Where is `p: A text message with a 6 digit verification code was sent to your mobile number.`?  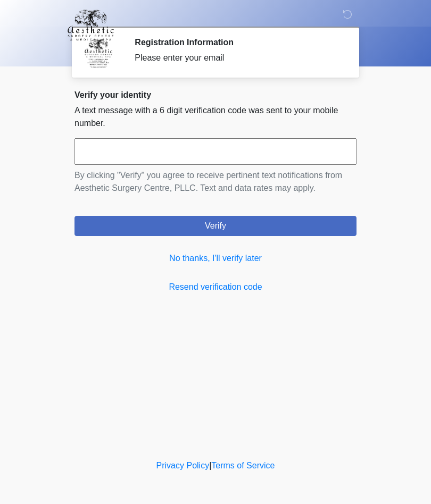 p: A text message with a 6 digit verification code was sent to your mobile number. is located at coordinates (216, 117).